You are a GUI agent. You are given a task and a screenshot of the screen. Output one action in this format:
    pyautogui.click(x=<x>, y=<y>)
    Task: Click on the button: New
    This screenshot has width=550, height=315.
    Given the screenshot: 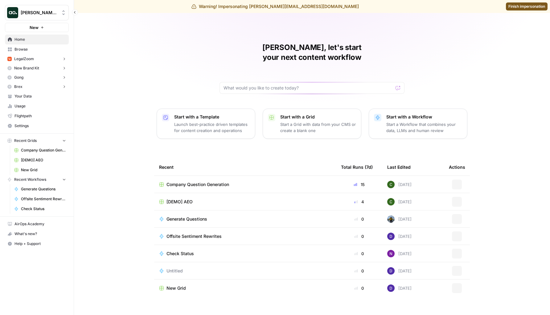 What is the action you would take?
    pyautogui.click(x=37, y=27)
    